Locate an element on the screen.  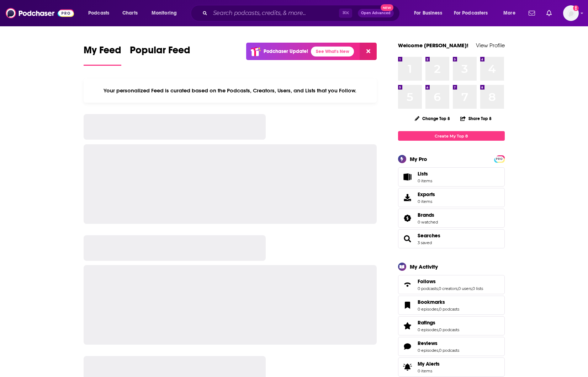
a: 0 lists is located at coordinates (478, 288).